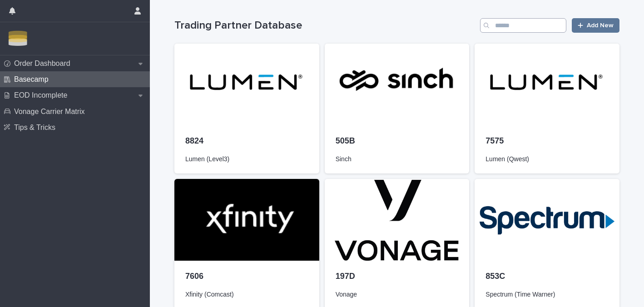  Describe the element at coordinates (397, 276) in the screenshot. I see `p: 197D` at that location.